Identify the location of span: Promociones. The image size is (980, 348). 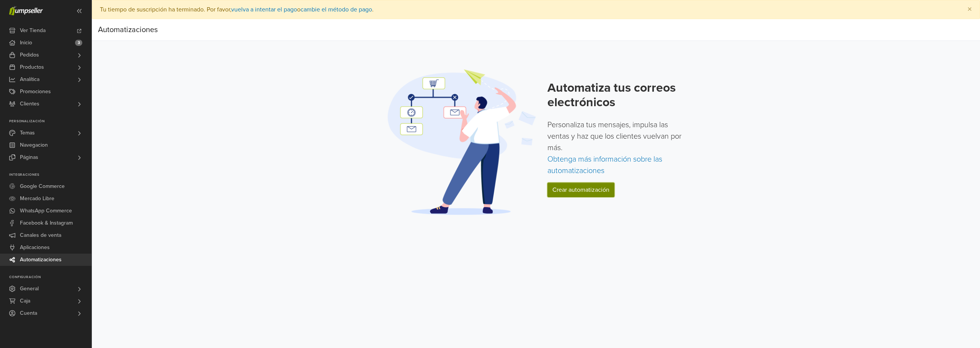
(36, 92).